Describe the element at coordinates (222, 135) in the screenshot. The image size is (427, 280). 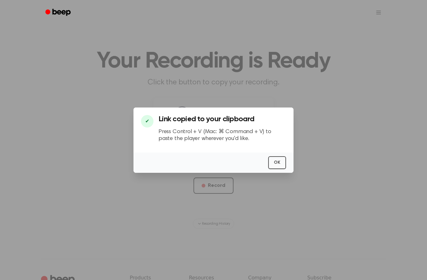
I see `p: Press Control + V (Mac: ⌘ Command + V) to paste the player wherever you'd like.` at that location.